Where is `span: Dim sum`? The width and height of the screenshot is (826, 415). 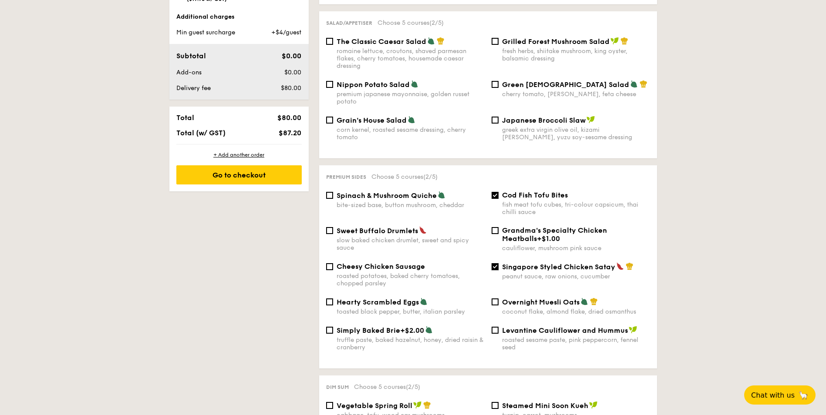 span: Dim sum is located at coordinates (337, 387).